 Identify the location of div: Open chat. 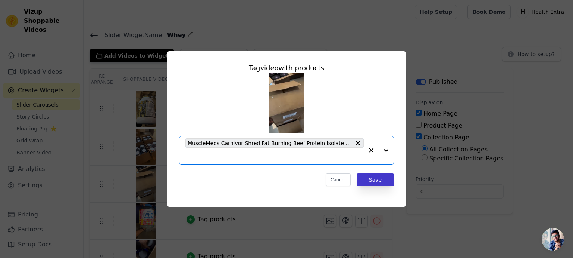
(553, 239).